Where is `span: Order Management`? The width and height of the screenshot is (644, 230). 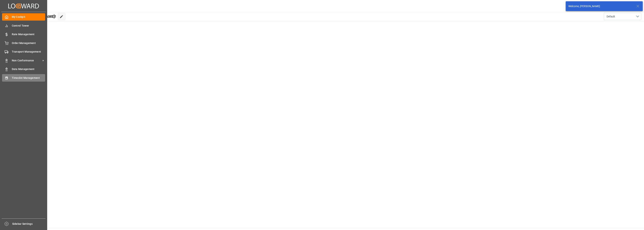 span: Order Management is located at coordinates (29, 43).